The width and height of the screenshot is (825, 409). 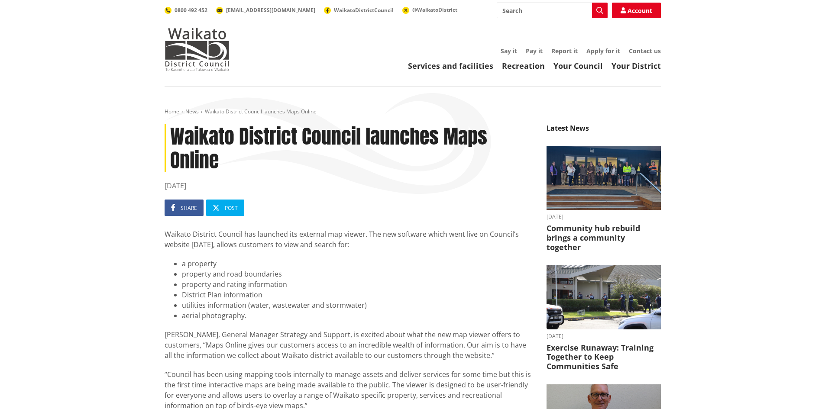 I want to click on a: Report it, so click(x=564, y=51).